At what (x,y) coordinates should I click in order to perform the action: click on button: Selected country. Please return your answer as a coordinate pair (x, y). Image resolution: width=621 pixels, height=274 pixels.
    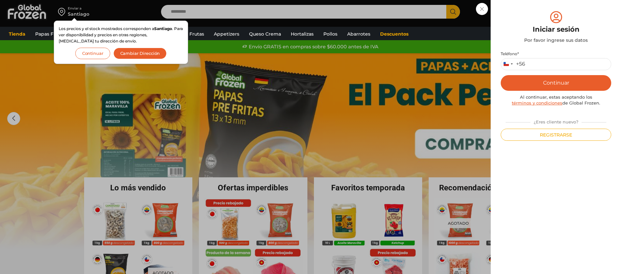
    Looking at the image, I should click on (514, 64).